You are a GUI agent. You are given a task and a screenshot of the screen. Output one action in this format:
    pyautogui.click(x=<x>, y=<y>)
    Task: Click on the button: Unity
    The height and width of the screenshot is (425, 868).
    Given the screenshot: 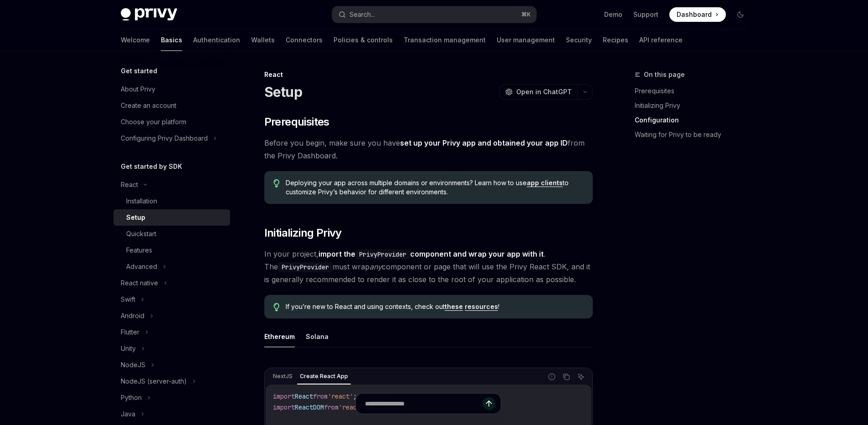 What is the action you would take?
    pyautogui.click(x=172, y=349)
    